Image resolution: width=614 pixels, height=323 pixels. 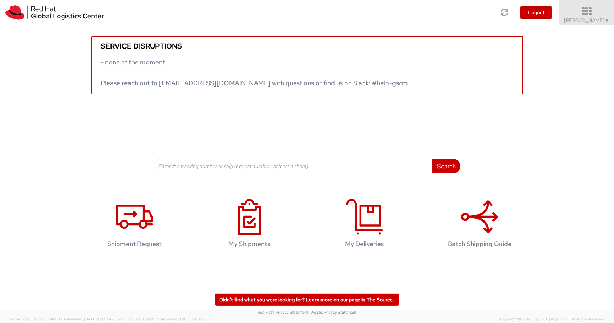 I want to click on span: Client: 2025.18.0-0e69584, so click(x=161, y=319).